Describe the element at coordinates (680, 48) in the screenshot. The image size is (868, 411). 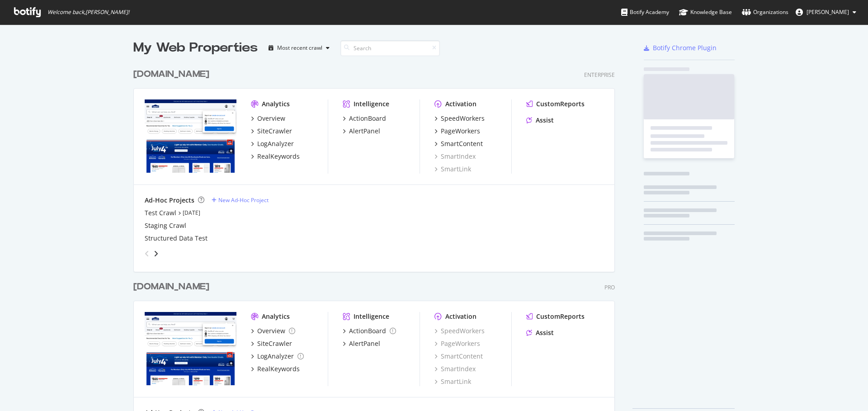
I see `a: Botify Chrome Plugin` at that location.